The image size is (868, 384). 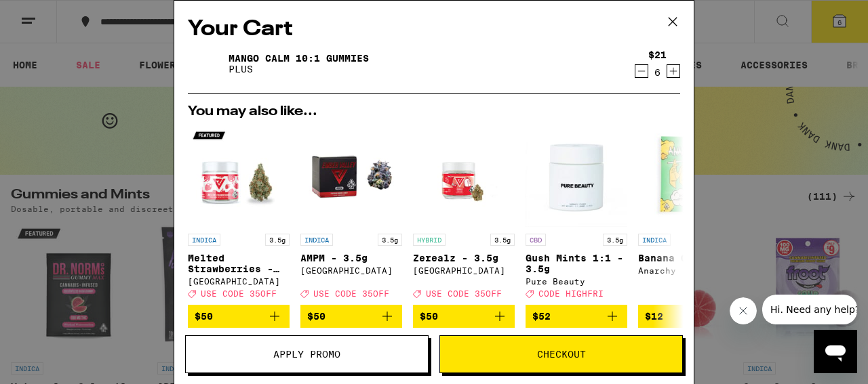 What do you see at coordinates (298, 69) in the screenshot?
I see `p: PLUS` at bounding box center [298, 69].